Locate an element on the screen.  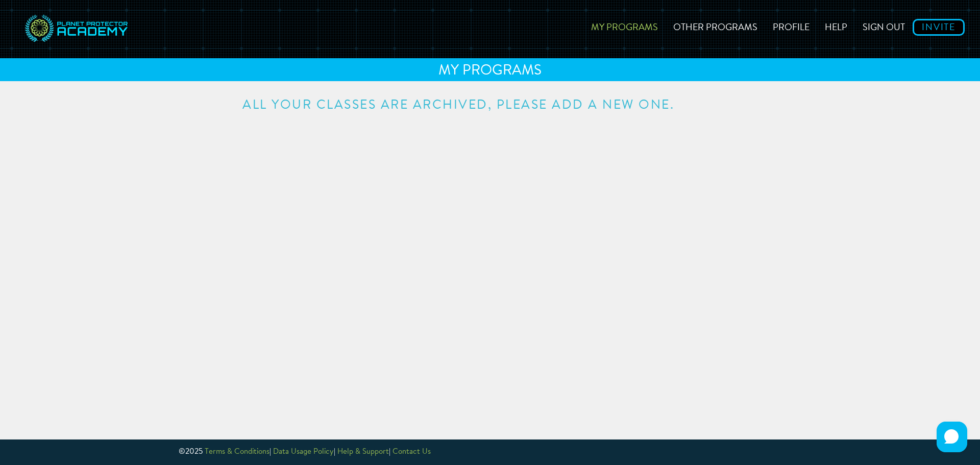
a: Sign out is located at coordinates (884, 25).